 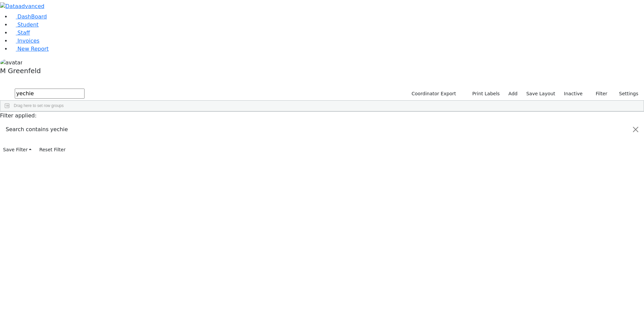 What do you see at coordinates (33, 48) in the screenshot?
I see `span: New Report` at bounding box center [33, 48].